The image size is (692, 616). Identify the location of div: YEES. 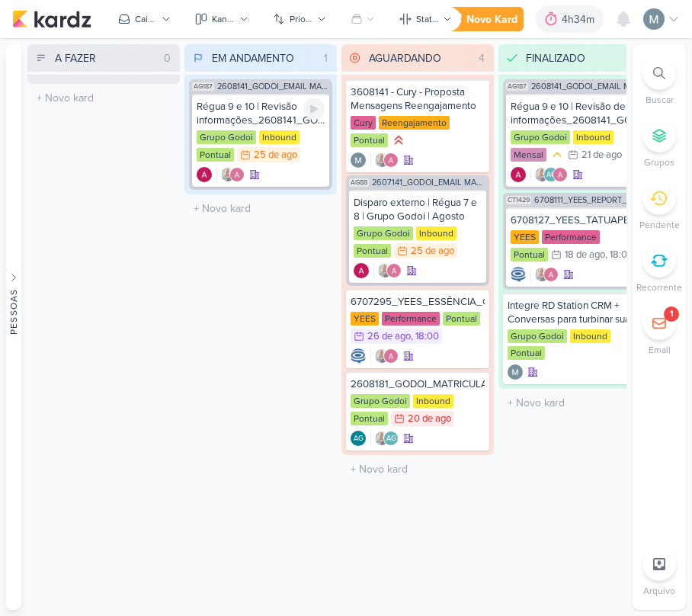
(524, 238).